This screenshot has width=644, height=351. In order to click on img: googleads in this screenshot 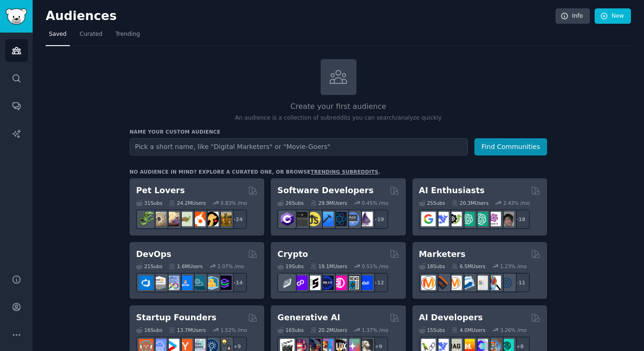, I will do `click(481, 282)`.